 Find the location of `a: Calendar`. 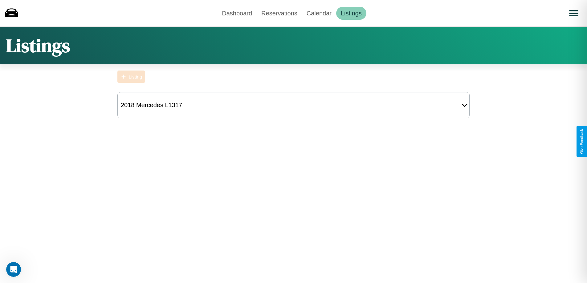

a: Calendar is located at coordinates (319, 13).